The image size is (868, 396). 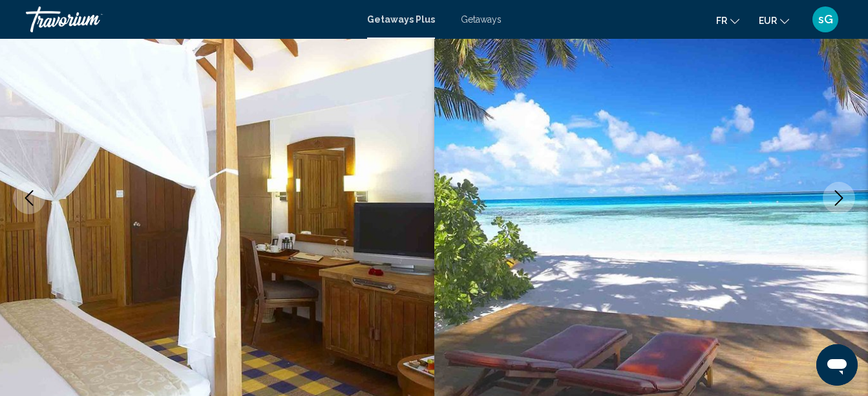 I want to click on a: Getaways Plus, so click(x=401, y=19).